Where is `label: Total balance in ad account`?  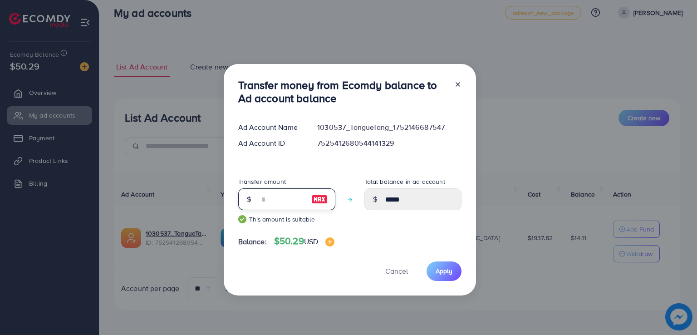 label: Total balance in ad account is located at coordinates (405, 182).